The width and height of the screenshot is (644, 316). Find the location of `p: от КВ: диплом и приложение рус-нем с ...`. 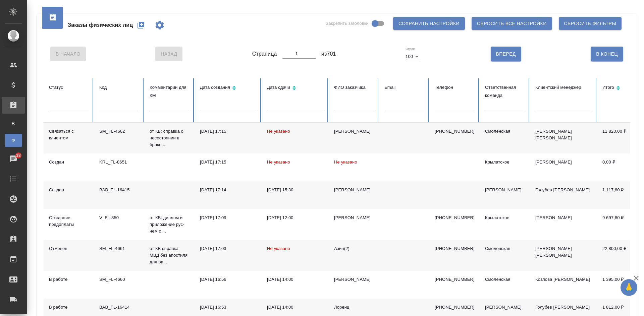

p: от КВ: диплом и приложение рус-нем с ... is located at coordinates (169, 225).